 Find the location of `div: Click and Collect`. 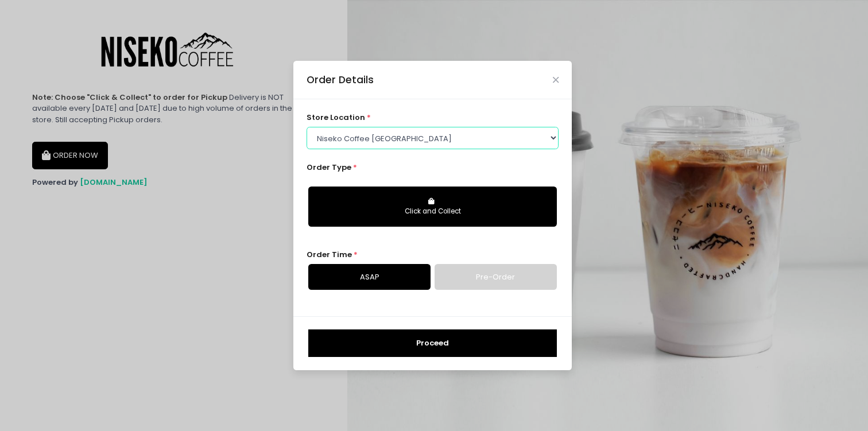

div: Click and Collect is located at coordinates (432, 212).